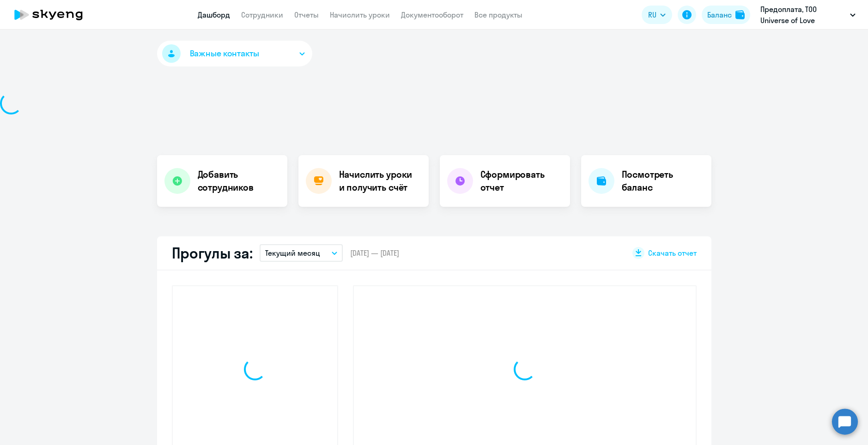  Describe the element at coordinates (301, 253) in the screenshot. I see `button: Текущий месяц` at that location.